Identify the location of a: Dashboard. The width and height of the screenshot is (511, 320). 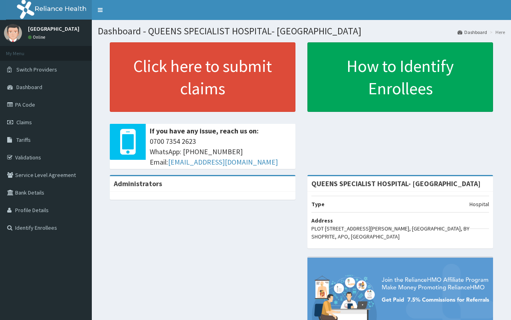
(472, 32).